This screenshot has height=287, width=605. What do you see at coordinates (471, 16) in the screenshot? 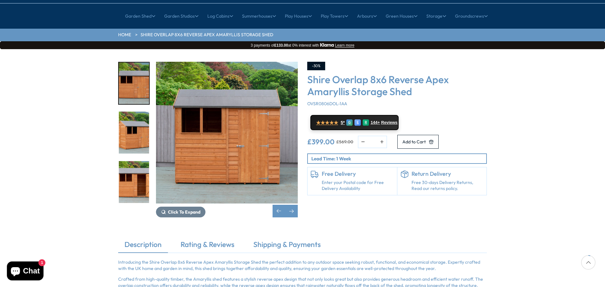
I see `a: Groundscrews` at bounding box center [471, 16].